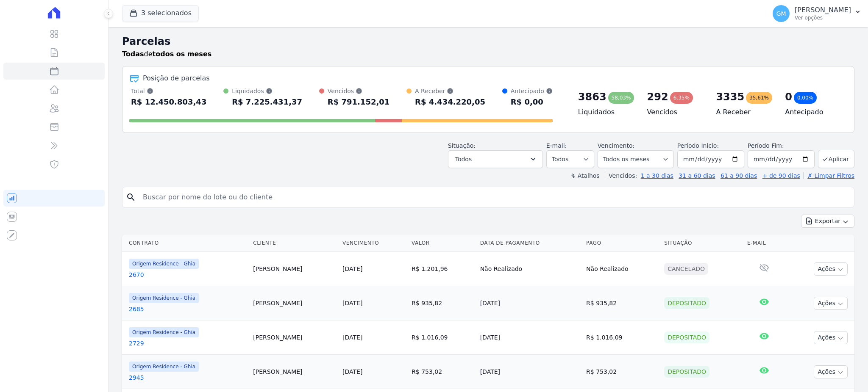 This screenshot has height=392, width=868. I want to click on th: Situação, so click(703, 243).